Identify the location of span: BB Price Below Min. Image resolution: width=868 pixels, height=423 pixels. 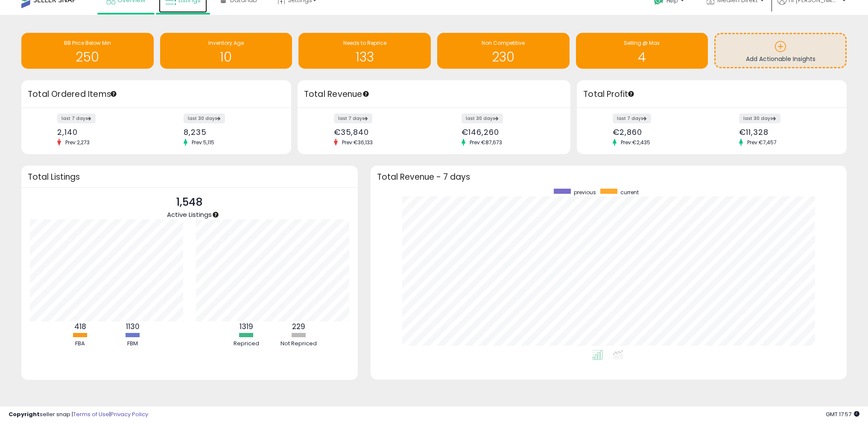
(88, 43).